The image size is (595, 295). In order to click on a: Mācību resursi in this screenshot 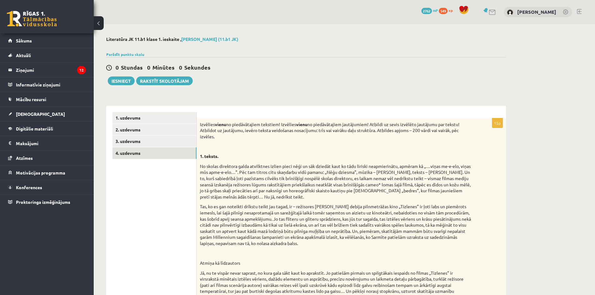, I will do `click(47, 99)`.